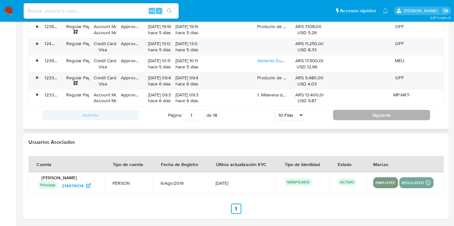 The image size is (454, 226). What do you see at coordinates (445, 11) in the screenshot?
I see `a: Salir` at bounding box center [445, 11].